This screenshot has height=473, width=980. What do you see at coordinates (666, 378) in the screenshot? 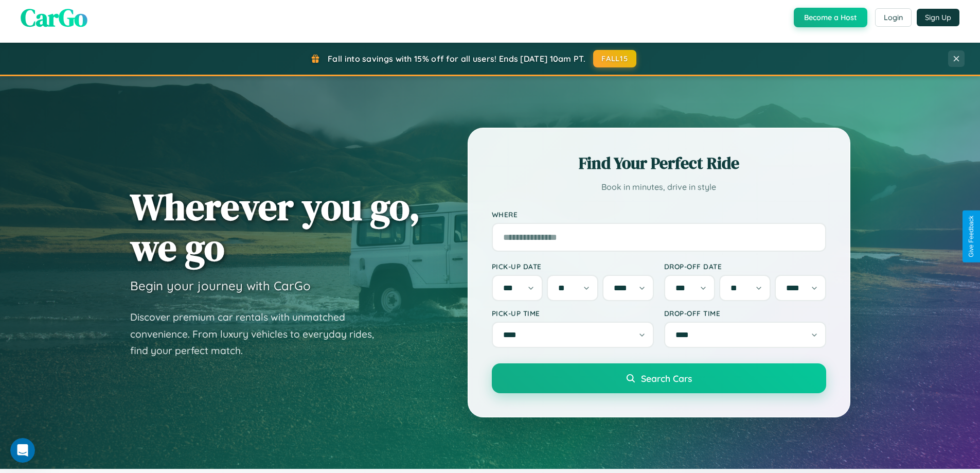
I see `span: Search Cars` at bounding box center [666, 378].